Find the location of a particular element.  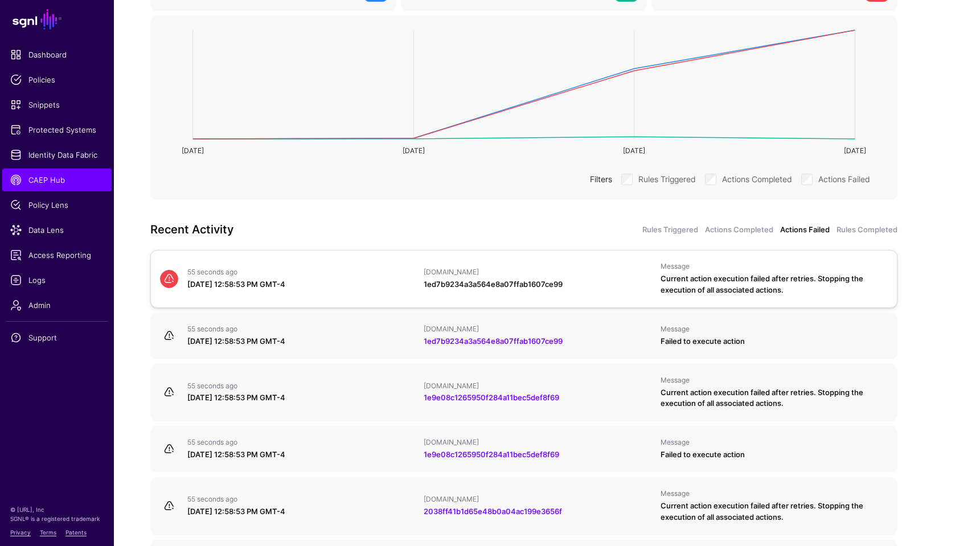

a: Data Lens is located at coordinates (57, 231).